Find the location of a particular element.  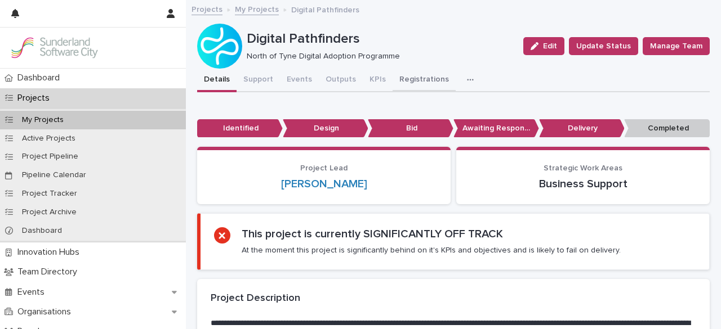

p: At the moment this project is significantly behind on it's KPIs and objectives and is likely to f... is located at coordinates (431, 251).